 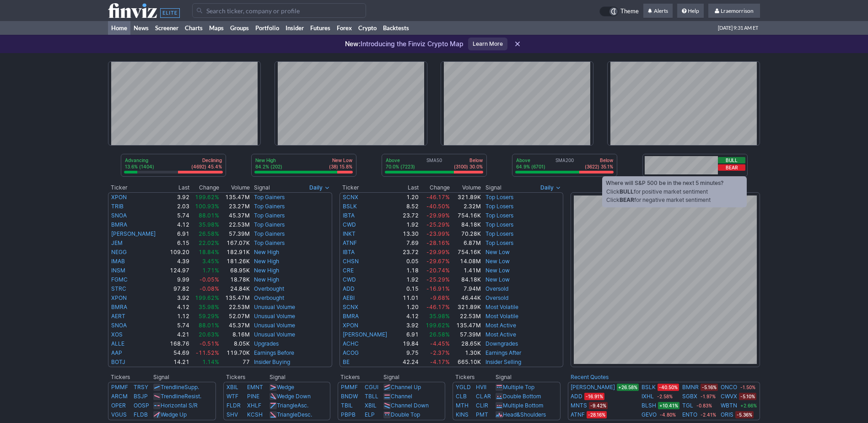 What do you see at coordinates (270, 288) in the screenshot?
I see `a: Overbought` at bounding box center [270, 288].